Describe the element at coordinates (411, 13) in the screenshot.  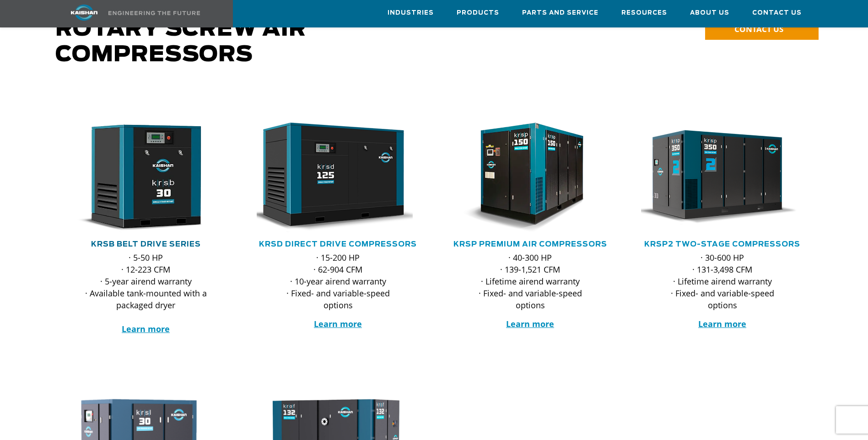
I see `a: Industries` at that location.